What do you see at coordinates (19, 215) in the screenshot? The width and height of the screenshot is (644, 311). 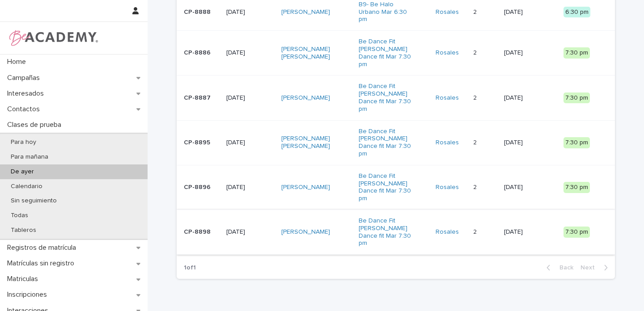 I see `p: Todas` at bounding box center [19, 215].